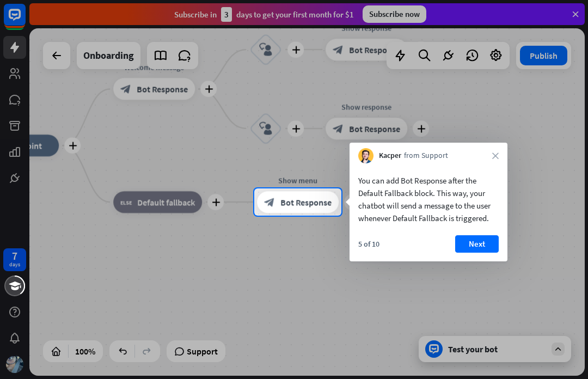 This screenshot has width=588, height=379. What do you see at coordinates (477, 244) in the screenshot?
I see `button: Next` at bounding box center [477, 244].